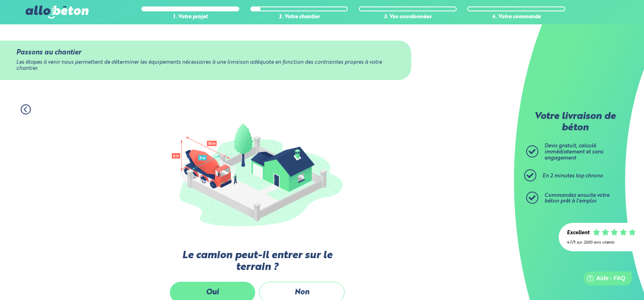 The width and height of the screenshot is (644, 300). What do you see at coordinates (516, 17) in the screenshot?
I see `div: 4. Votre commande` at bounding box center [516, 17].